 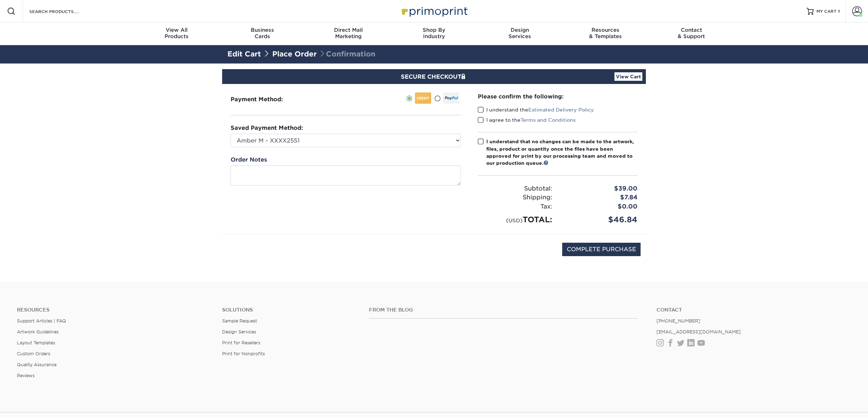 What do you see at coordinates (558, 97) in the screenshot?
I see `div: Please confirm the following:` at bounding box center [558, 97].